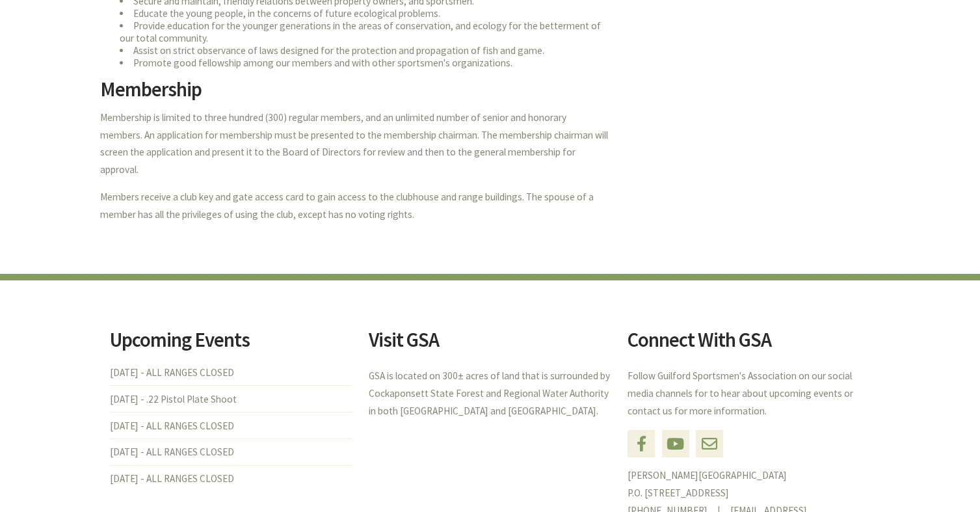  I want to click on h2: Membership, so click(355, 94).